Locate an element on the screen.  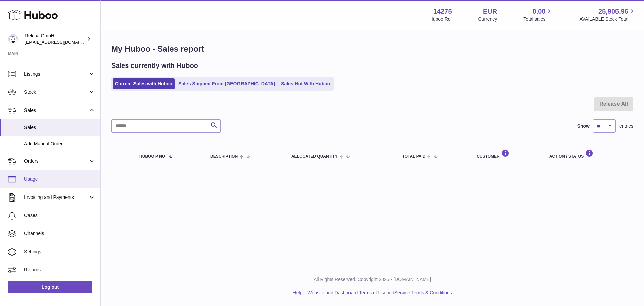
a: Website and Dashboard Terms of Use is located at coordinates (347, 292).